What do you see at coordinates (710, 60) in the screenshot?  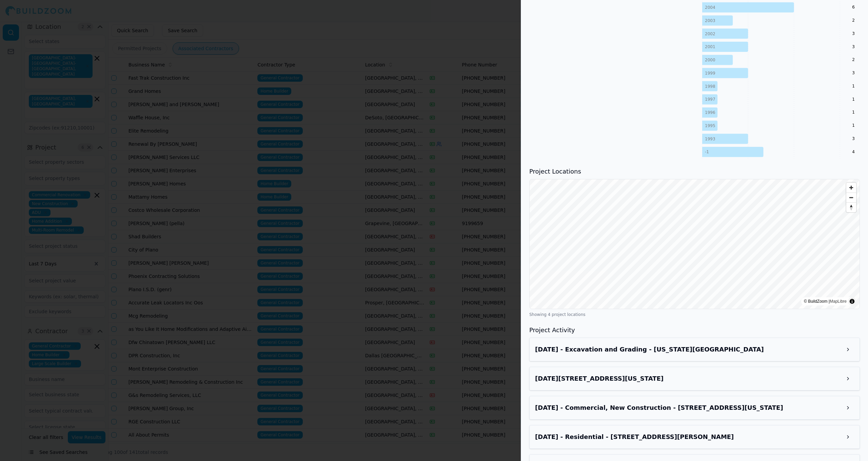 I see `tspan: 2000` at bounding box center [710, 60].